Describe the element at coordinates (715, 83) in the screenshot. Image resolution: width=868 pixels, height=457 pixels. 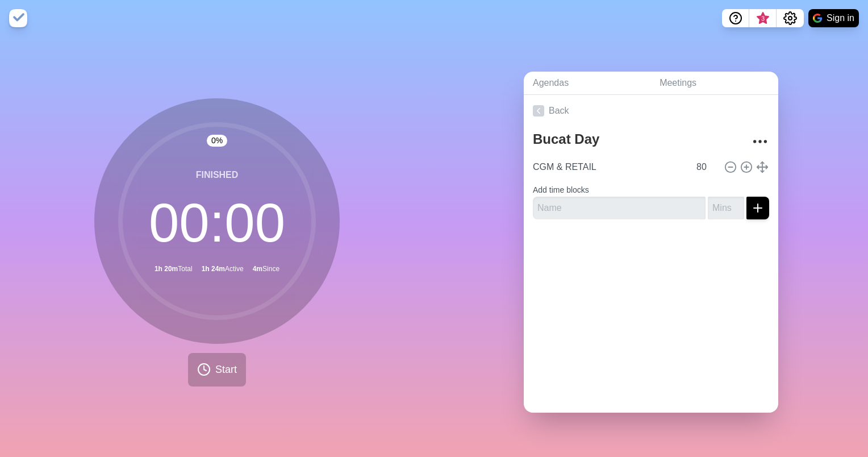
I see `a: Meetings` at that location.